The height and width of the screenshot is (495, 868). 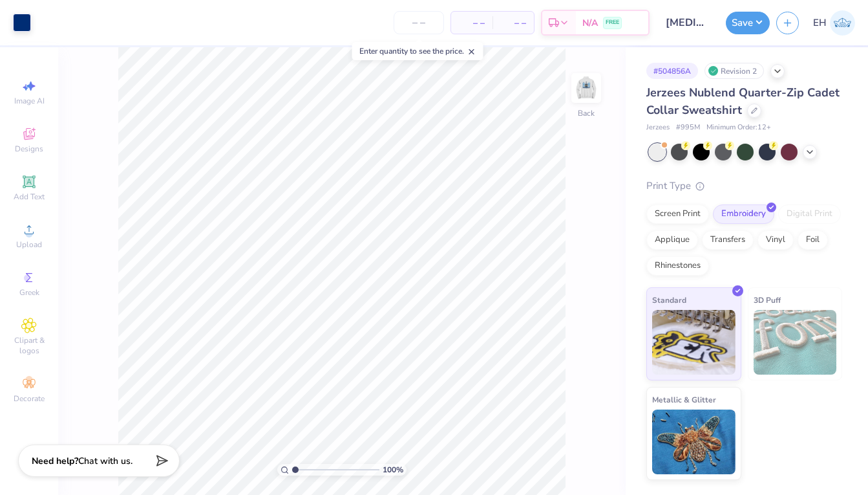 What do you see at coordinates (29, 101) in the screenshot?
I see `span: Image AI` at bounding box center [29, 101].